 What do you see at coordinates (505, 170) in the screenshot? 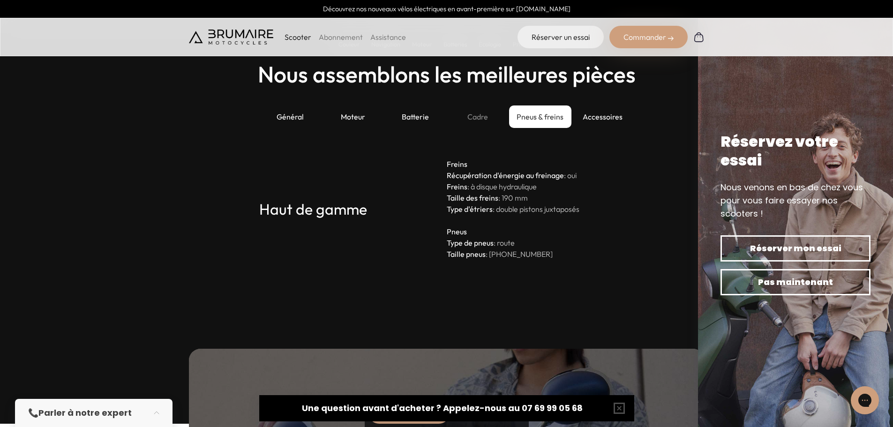
I see `strong: Freins Récupération d'énergie au freinage` at bounding box center [505, 170].